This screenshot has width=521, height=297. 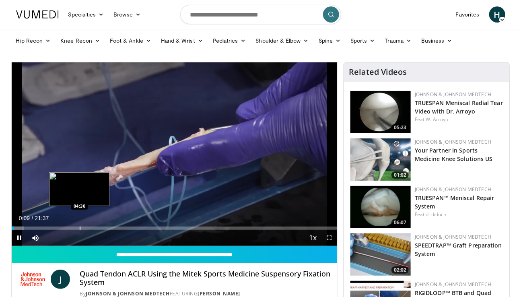 I want to click on span: 01:02, so click(x=400, y=175).